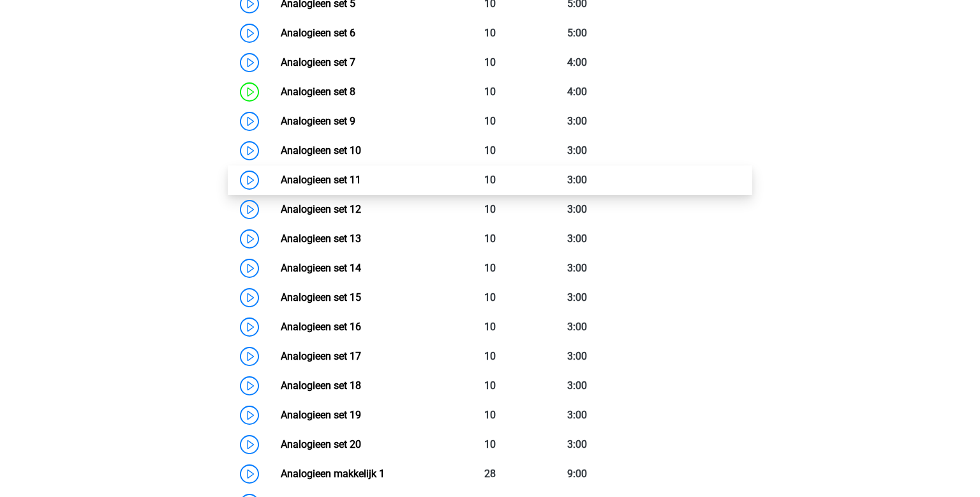 The image size is (980, 497). What do you see at coordinates (321, 268) in the screenshot?
I see `a: Analogieen set 14` at bounding box center [321, 268].